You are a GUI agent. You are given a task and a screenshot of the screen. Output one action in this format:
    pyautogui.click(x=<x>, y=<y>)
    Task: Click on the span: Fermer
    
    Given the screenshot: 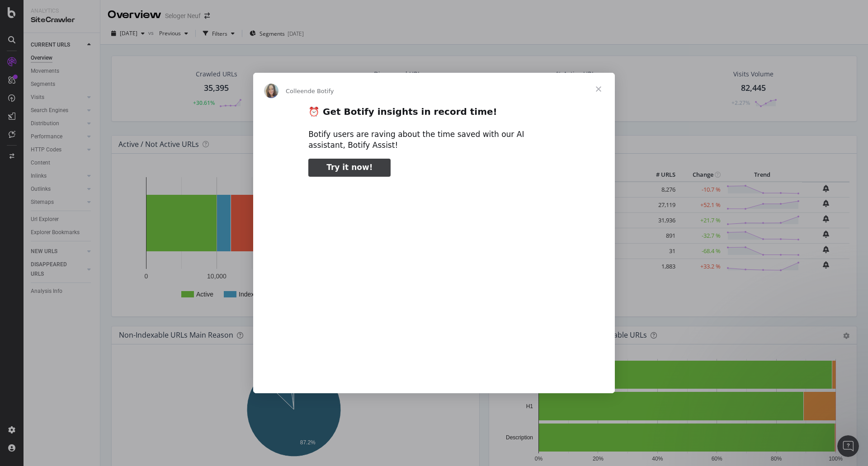 What is the action you would take?
    pyautogui.click(x=599, y=89)
    